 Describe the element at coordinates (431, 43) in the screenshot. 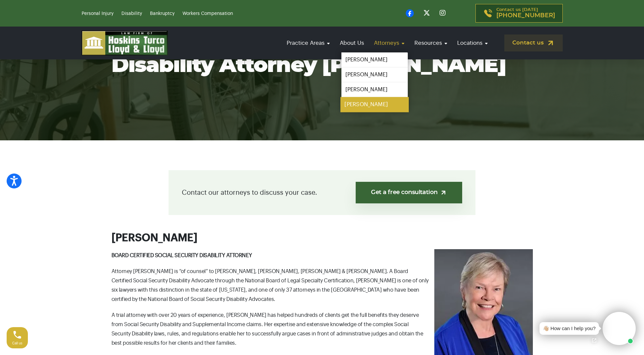

I see `a: Resources` at that location.